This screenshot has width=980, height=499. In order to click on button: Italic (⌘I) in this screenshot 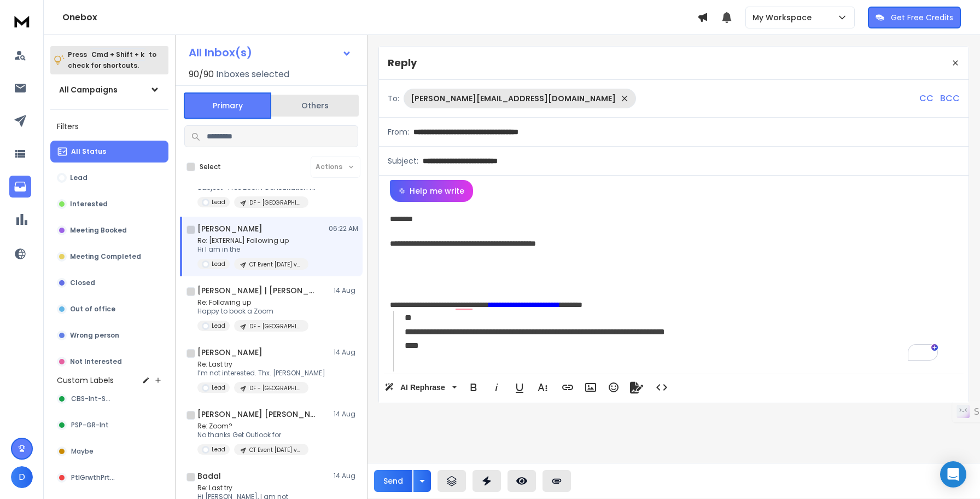, I will do `click(496, 388)`.